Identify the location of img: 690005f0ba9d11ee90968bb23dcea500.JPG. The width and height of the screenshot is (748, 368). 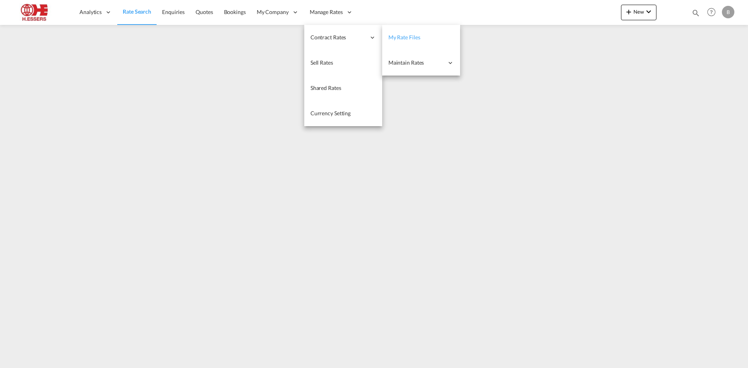
(38, 12).